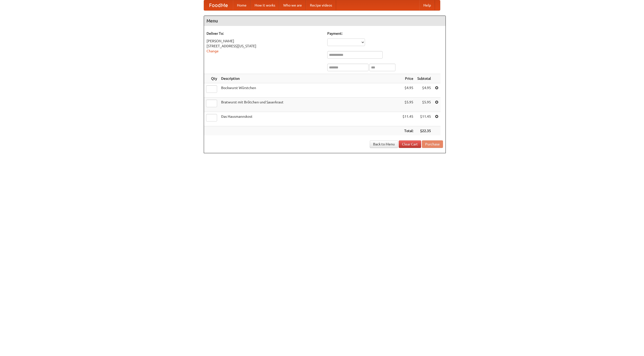 This screenshot has height=356, width=644. What do you see at coordinates (427, 5) in the screenshot?
I see `a: Help` at bounding box center [427, 5].